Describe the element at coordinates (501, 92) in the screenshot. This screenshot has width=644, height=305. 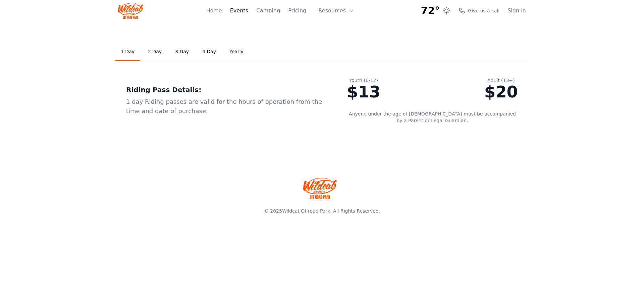
I see `div: $20` at that location.